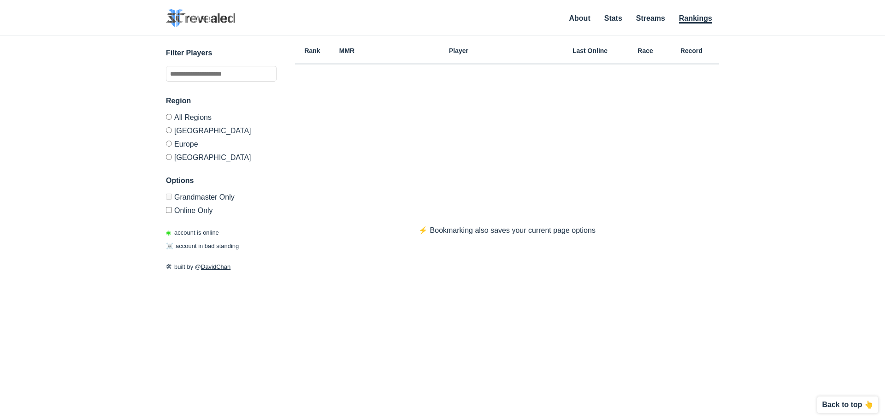  What do you see at coordinates (221, 53) in the screenshot?
I see `h3: Filter Players` at bounding box center [221, 53].